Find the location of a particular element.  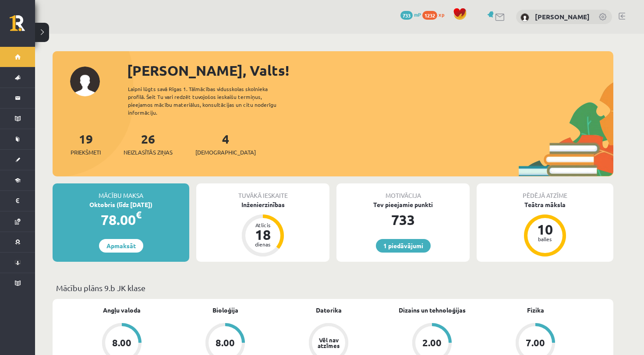

img: Valts Skujiņš is located at coordinates (524, 17).